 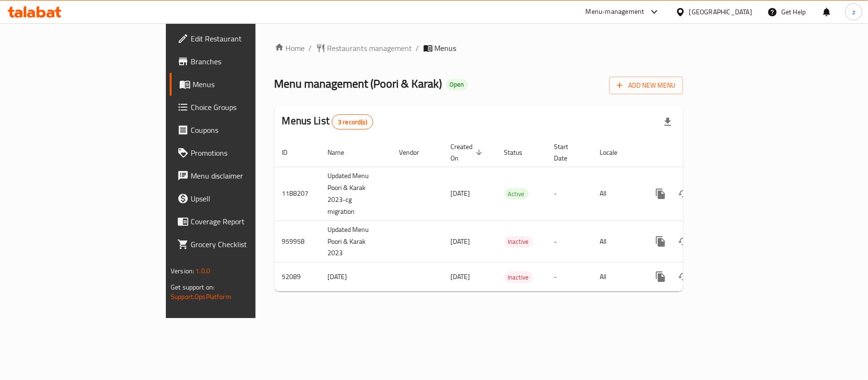 What do you see at coordinates (364, 48) in the screenshot?
I see `a: Restaurants management` at bounding box center [364, 48].